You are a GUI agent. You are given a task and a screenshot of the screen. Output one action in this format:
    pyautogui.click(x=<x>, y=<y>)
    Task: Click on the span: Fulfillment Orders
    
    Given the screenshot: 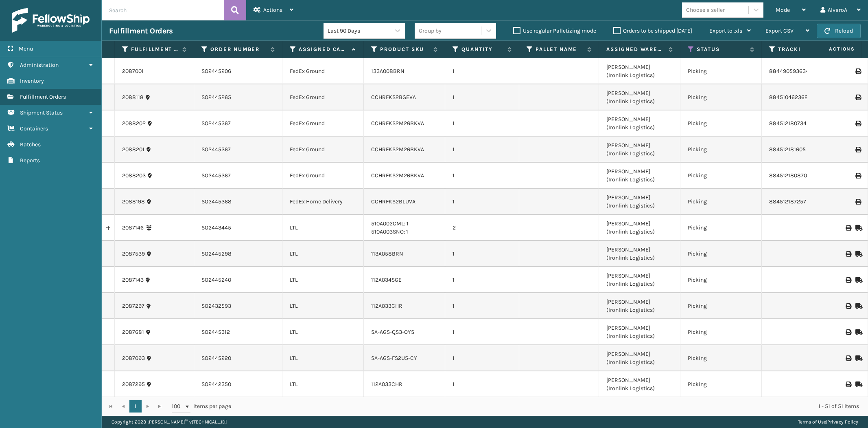 What is the action you would take?
    pyautogui.click(x=43, y=96)
    